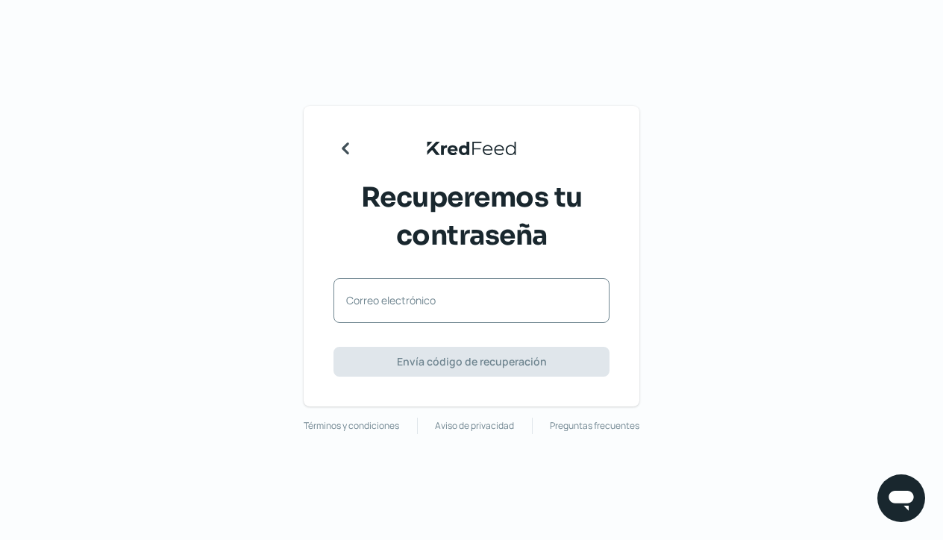 Image resolution: width=943 pixels, height=540 pixels. Describe the element at coordinates (351, 426) in the screenshot. I see `a: Términos y condiciones` at that location.